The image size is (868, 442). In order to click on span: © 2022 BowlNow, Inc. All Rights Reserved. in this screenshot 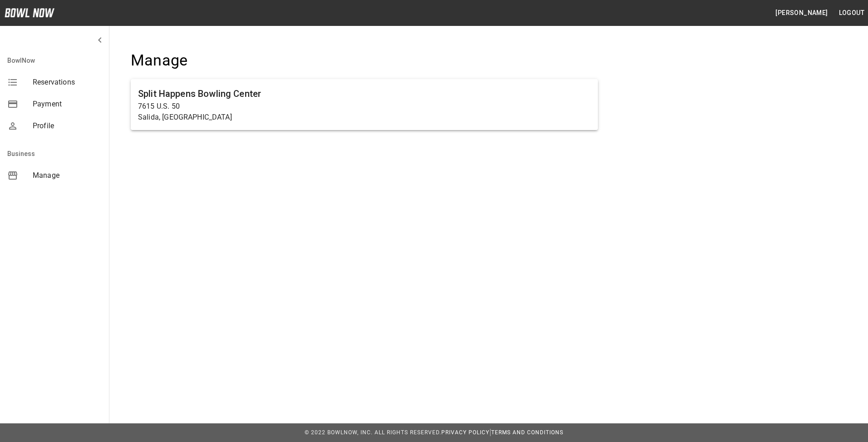, I will do `click(373, 432)`.